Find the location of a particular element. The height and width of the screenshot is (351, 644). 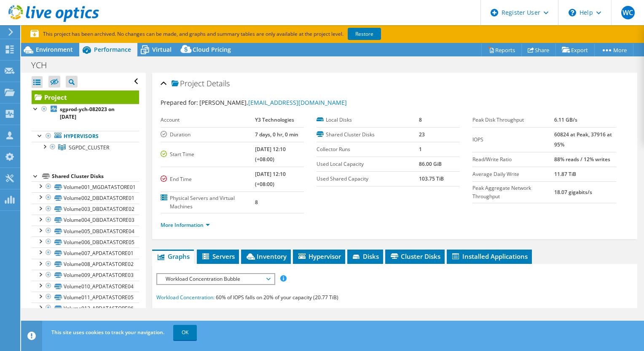

label: Used Local Capacity is located at coordinates (367, 164).